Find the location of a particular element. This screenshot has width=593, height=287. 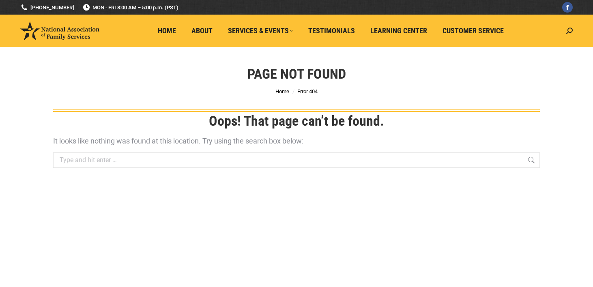

a: Testimonials is located at coordinates (331, 31).